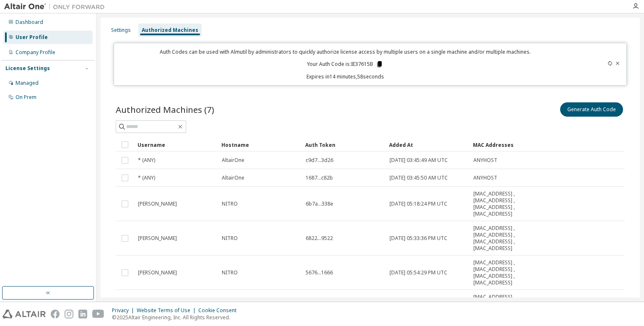 This screenshot has width=644, height=326. Describe the element at coordinates (121, 30) in the screenshot. I see `div: Settings` at that location.